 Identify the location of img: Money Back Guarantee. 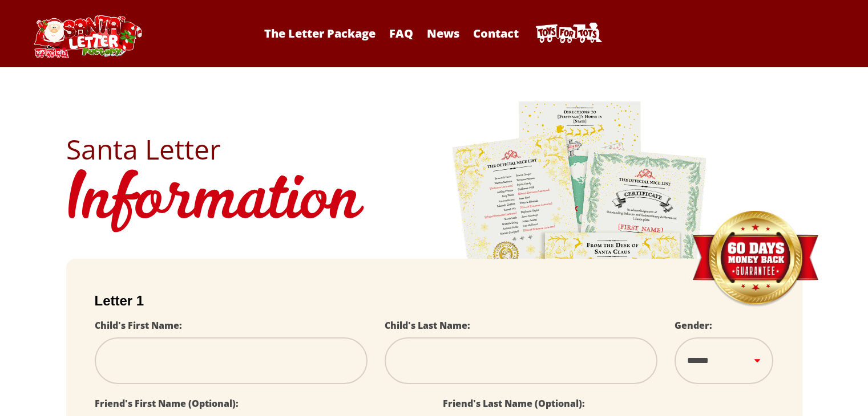
(755, 259).